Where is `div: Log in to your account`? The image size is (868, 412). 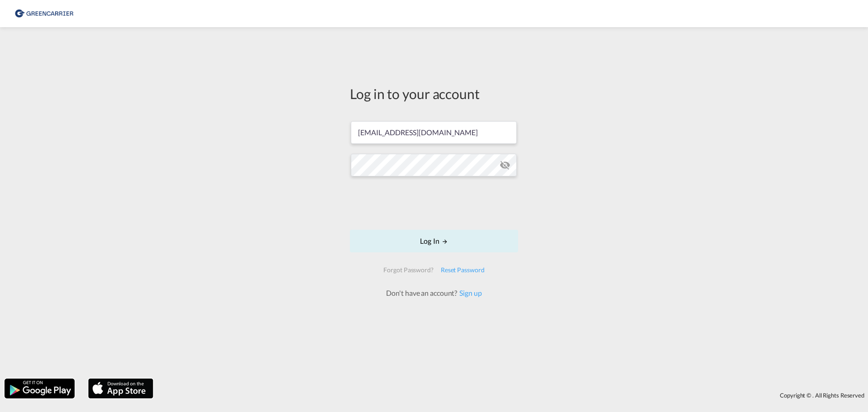
div: Log in to your account is located at coordinates (434, 94).